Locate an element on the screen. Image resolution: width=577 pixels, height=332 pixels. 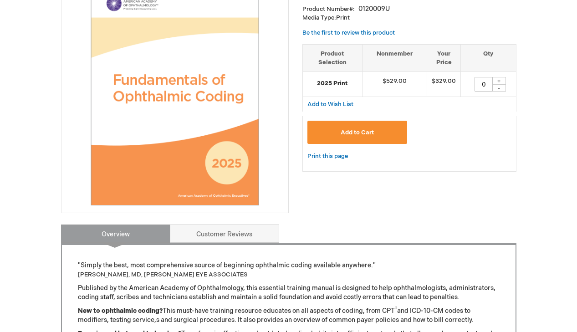
a: Overview is located at coordinates (116, 234).